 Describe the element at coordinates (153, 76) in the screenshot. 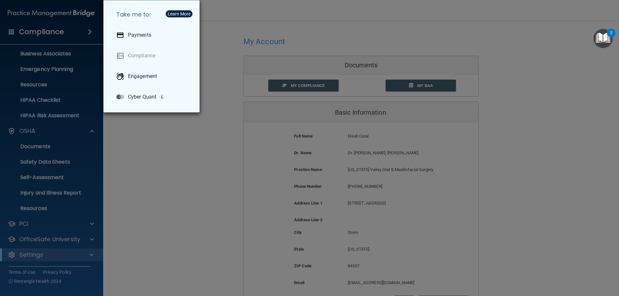

I see `a: Engagement` at that location.